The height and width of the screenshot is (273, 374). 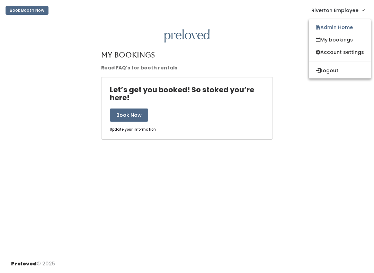 I want to click on div: © 2025, so click(x=33, y=261).